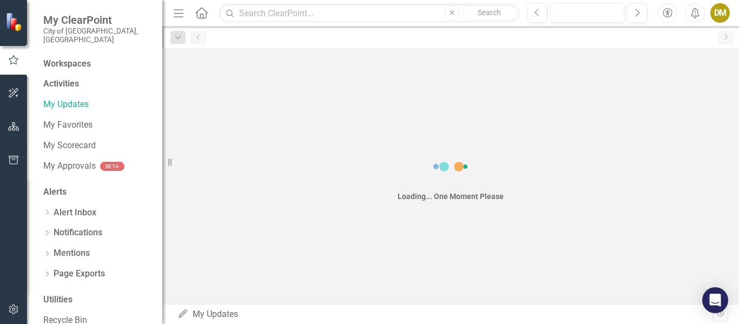  Describe the element at coordinates (97, 192) in the screenshot. I see `div: Alerts` at that location.